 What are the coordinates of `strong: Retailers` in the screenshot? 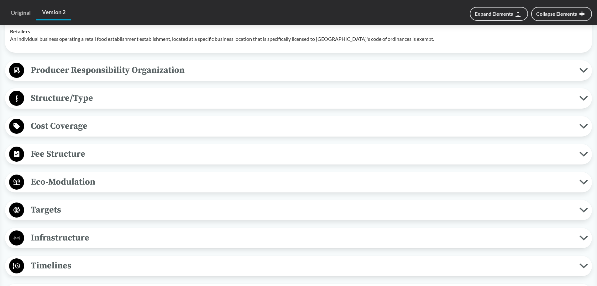 It's located at (20, 31).